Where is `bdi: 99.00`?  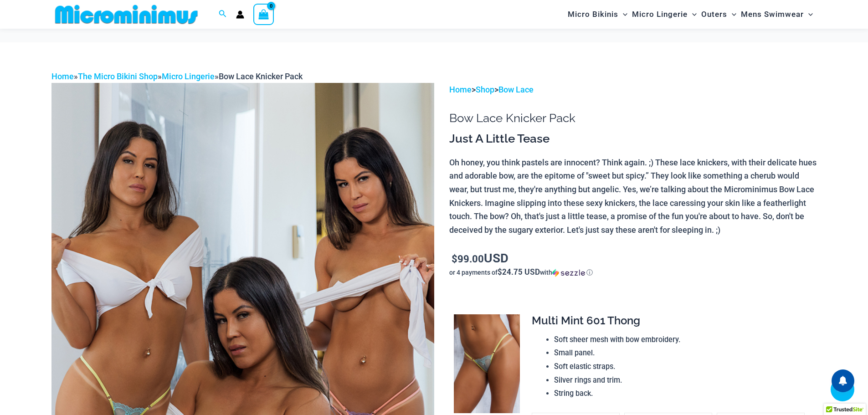
bdi: 99.00 is located at coordinates (468, 258).